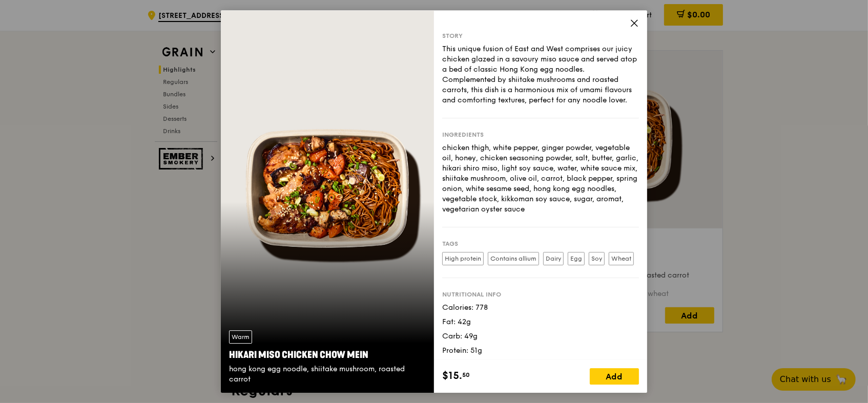  Describe the element at coordinates (553, 259) in the screenshot. I see `label: Dairy` at that location.